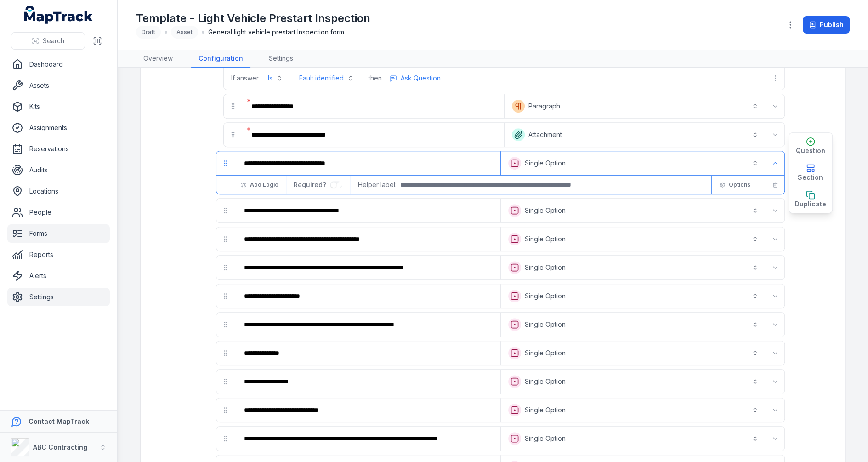  I want to click on a: Assets, so click(58, 85).